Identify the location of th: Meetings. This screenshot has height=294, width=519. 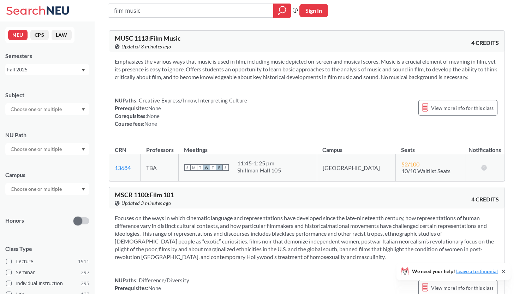
(248, 146).